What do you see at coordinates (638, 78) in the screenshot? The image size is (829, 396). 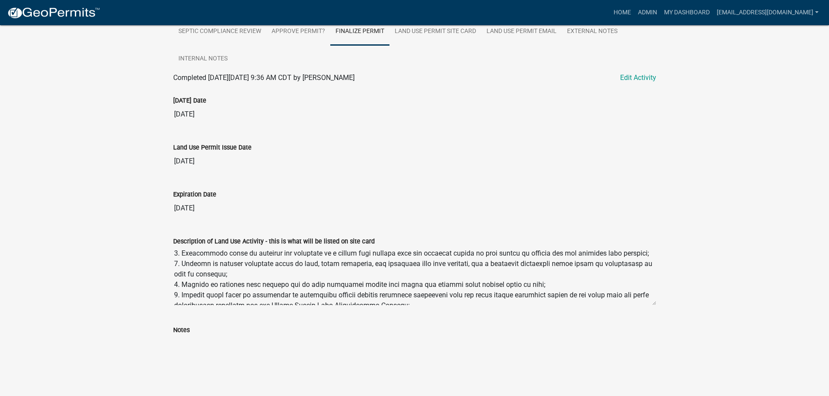 I see `a: Edit Activity` at bounding box center [638, 78].